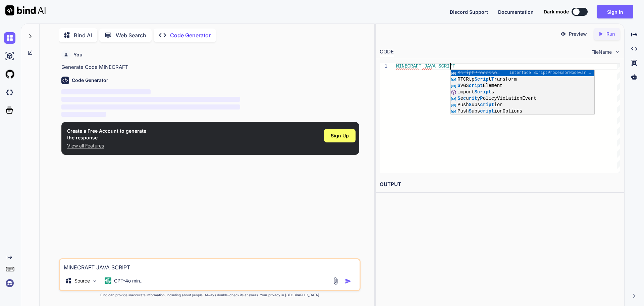  Describe the element at coordinates (615, 12) in the screenshot. I see `button: Sign in` at that location.